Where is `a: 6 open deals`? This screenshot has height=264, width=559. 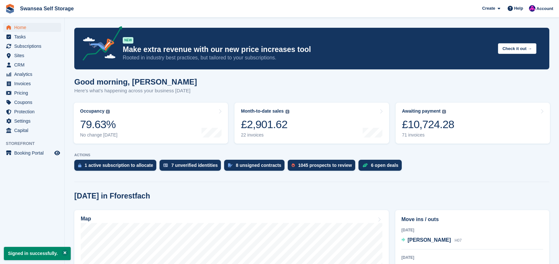
a: 6 open deals is located at coordinates (382, 167).